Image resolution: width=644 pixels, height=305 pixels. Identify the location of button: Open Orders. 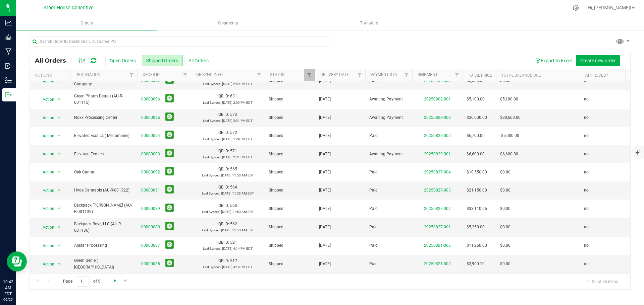
(122, 61).